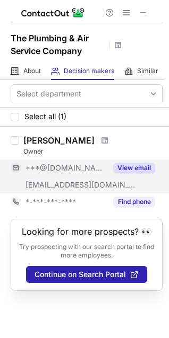  What do you see at coordinates (58, 45) in the screenshot?
I see `h1: The Plumbing & Air Service Company` at bounding box center [58, 45].